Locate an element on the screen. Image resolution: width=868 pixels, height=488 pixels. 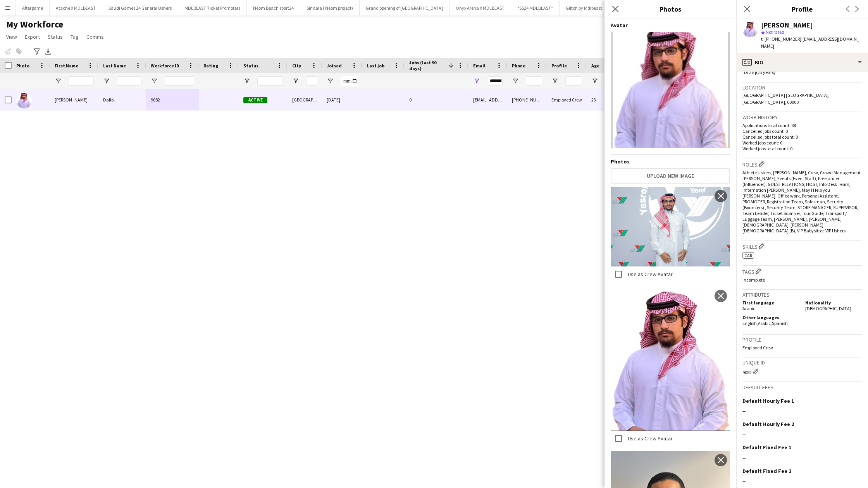
span: Photo is located at coordinates (23, 66).